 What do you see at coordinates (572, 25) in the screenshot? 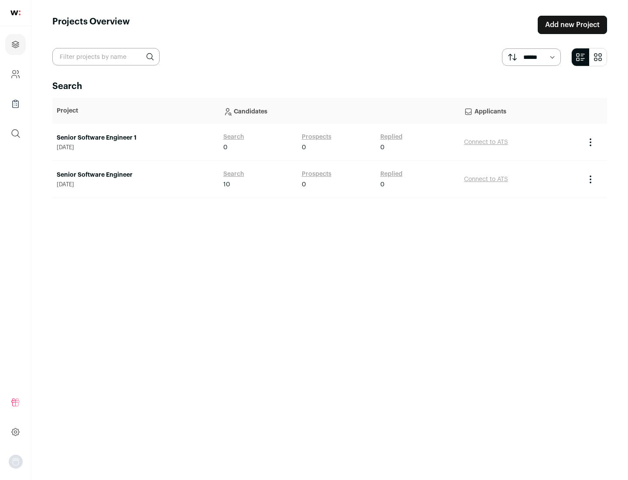
I see `a: Add new Project` at bounding box center [572, 25].